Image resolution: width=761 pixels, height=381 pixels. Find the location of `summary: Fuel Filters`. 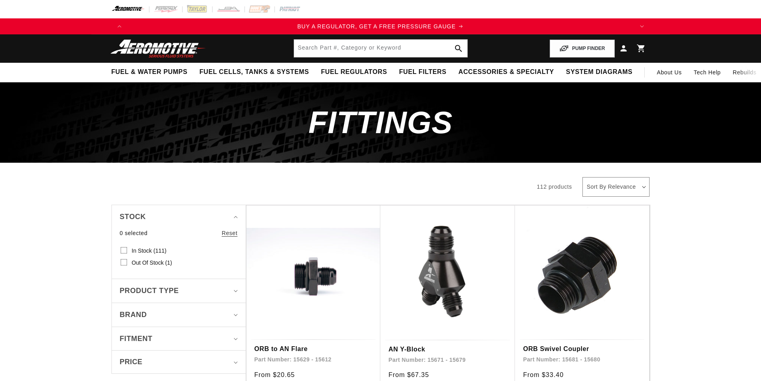

summary: Fuel Filters is located at coordinates (423, 72).